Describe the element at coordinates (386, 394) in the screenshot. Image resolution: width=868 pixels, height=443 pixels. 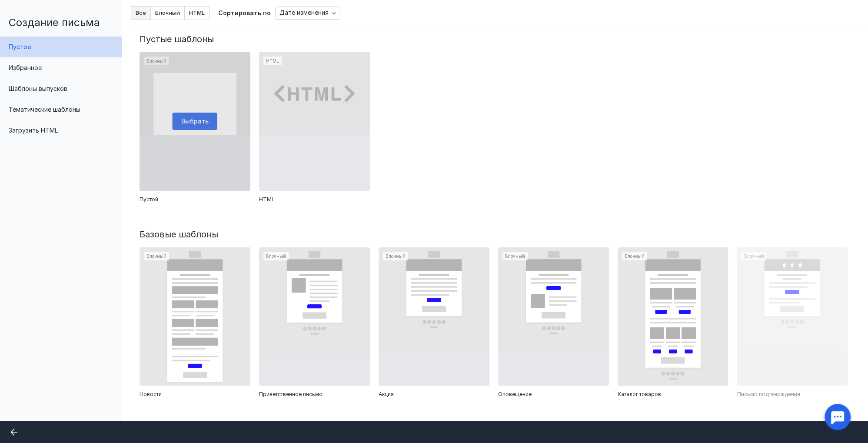
I see `span: Акция` at that location.